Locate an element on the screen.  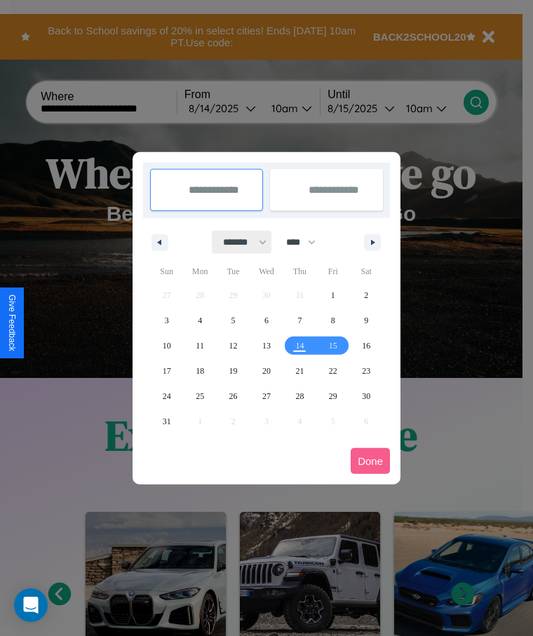
span: 1 is located at coordinates (333, 295).